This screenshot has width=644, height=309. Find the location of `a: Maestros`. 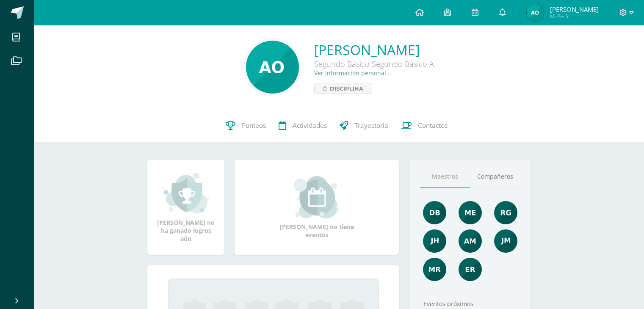

a: Maestros is located at coordinates (445, 176).